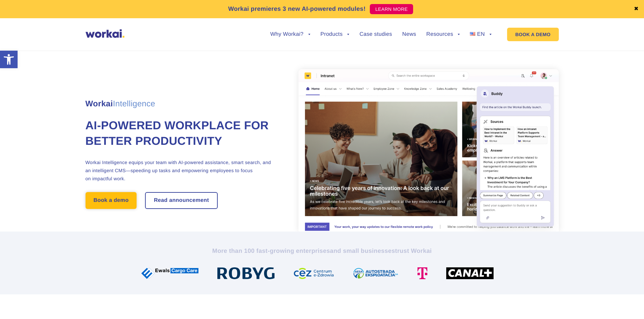 Image resolution: width=644 pixels, height=319 pixels. What do you see at coordinates (322, 251) in the screenshot?
I see `h2: More than 100 fast-growing enterprises trust Workai` at bounding box center [322, 251].